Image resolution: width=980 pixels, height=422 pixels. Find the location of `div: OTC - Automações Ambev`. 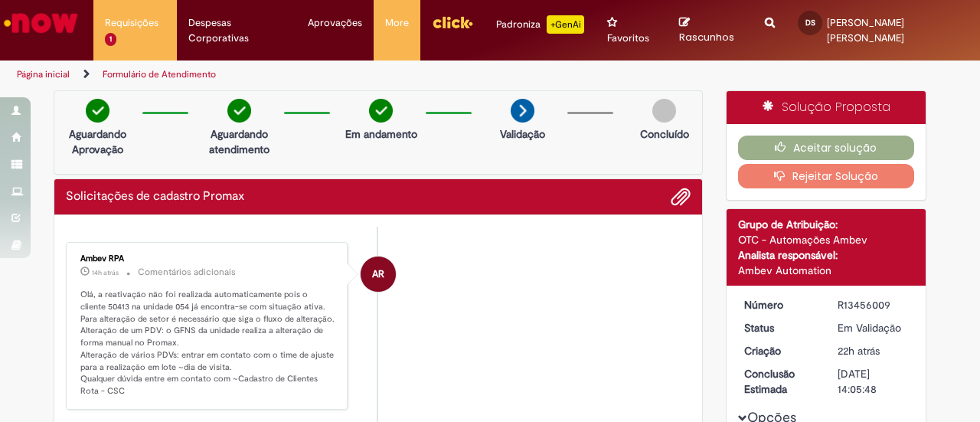

div: OTC - Automações Ambev is located at coordinates (826, 240).